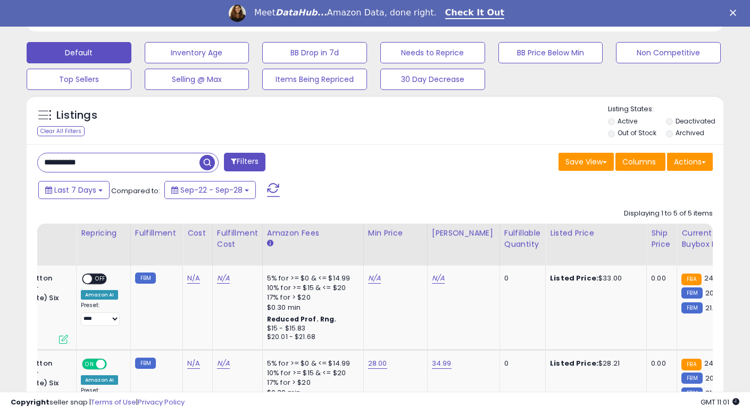  I want to click on div: Cost, so click(197, 233).